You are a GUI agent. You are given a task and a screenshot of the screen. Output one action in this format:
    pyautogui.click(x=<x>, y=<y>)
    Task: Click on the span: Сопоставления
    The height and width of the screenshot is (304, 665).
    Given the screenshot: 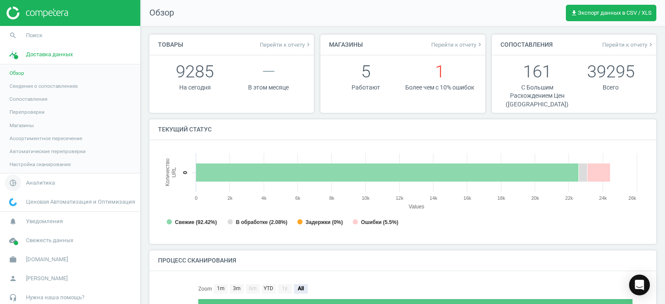 What is the action you would take?
    pyautogui.click(x=28, y=99)
    